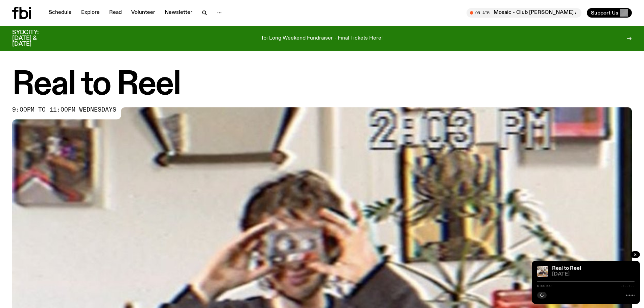 This screenshot has height=308, width=644. Describe the element at coordinates (609, 13) in the screenshot. I see `button: Support Us` at that location.